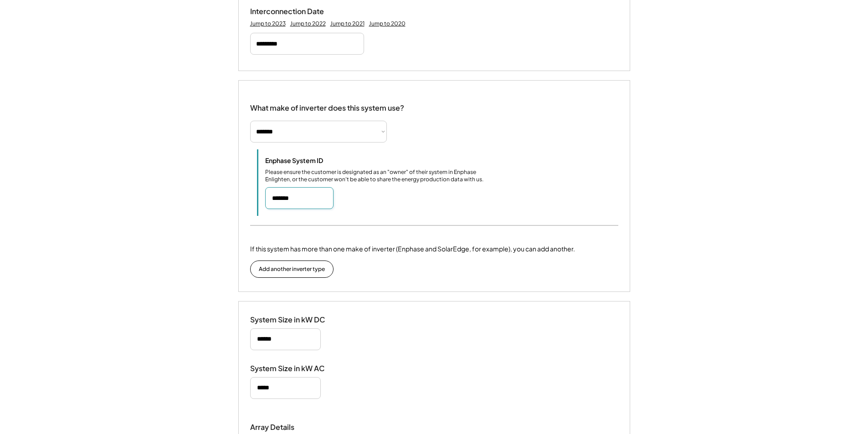  What do you see at coordinates (296, 320) in the screenshot?
I see `div: System Size in kW DC` at bounding box center [296, 320].